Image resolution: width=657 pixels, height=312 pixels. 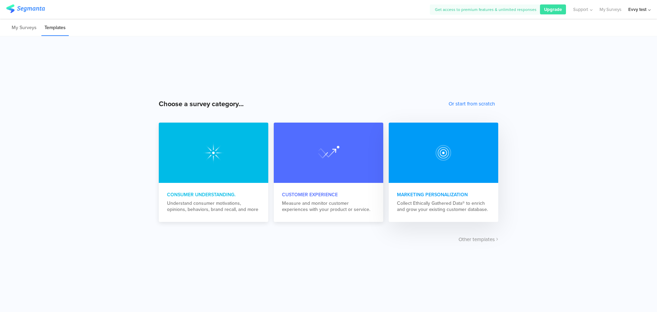 I want to click on div: Understand consumer motivations, opinions, behaviors, brand recall, and more, so click(x=213, y=206).